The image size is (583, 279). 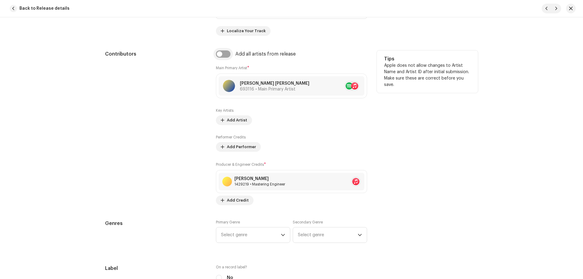 What do you see at coordinates (235, 201) in the screenshot?
I see `button: Add Credit` at bounding box center [235, 201].